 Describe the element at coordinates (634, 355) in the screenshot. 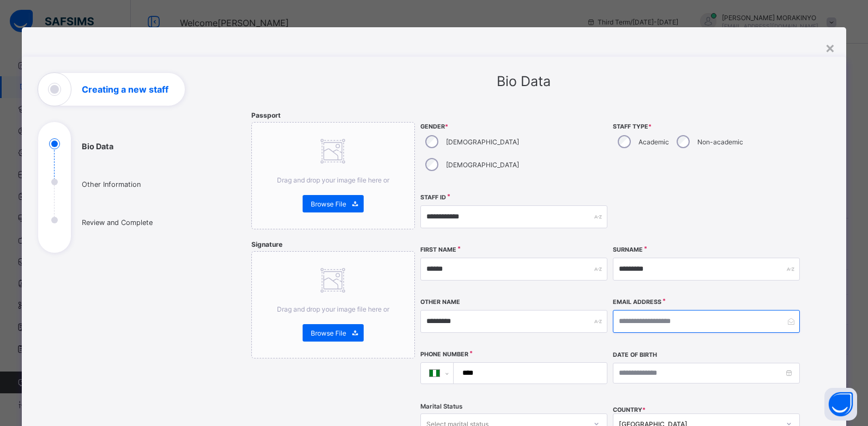

I see `label: Date of Birth` at that location.